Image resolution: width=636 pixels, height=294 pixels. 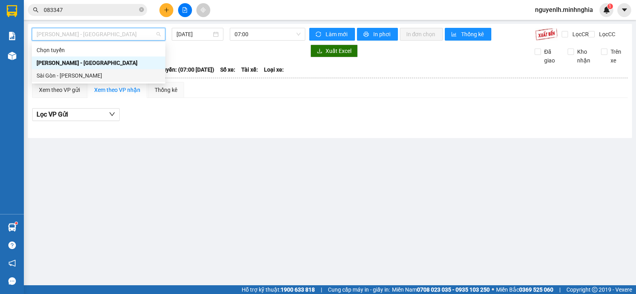 What do you see at coordinates (228, 70) in the screenshot?
I see `span: Số xe:` at bounding box center [228, 70].